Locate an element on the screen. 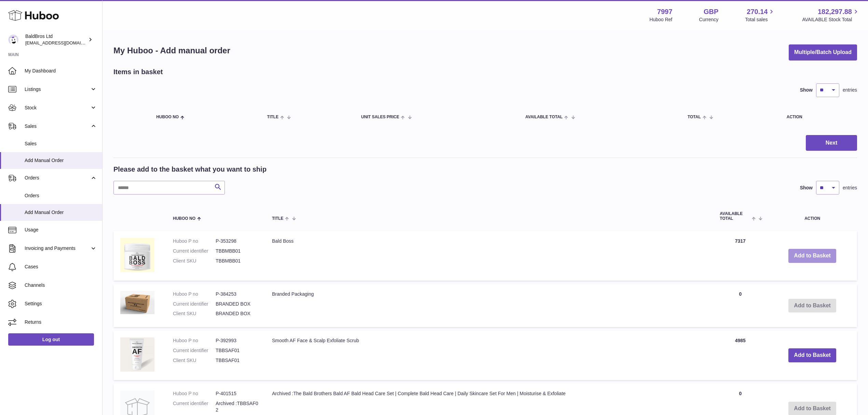  div: Action is located at coordinates (819, 117).